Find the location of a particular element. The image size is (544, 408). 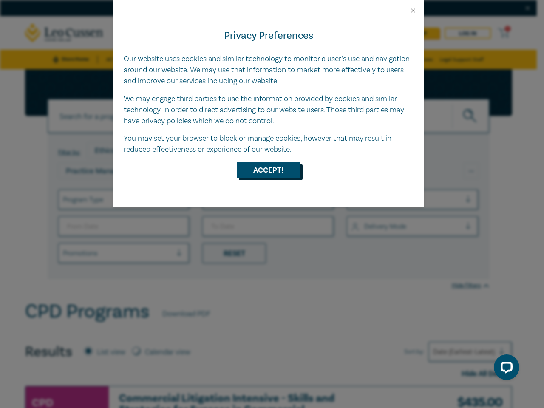

p: You may set your browser to block or manage cookies, however that may result in reduced effective... is located at coordinates (269, 144).